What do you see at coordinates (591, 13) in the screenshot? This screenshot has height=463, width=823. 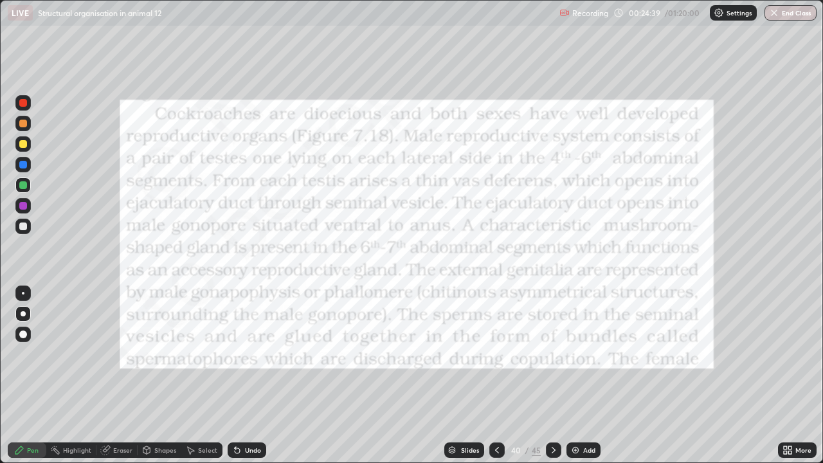 I see `p: Recording` at bounding box center [591, 13].